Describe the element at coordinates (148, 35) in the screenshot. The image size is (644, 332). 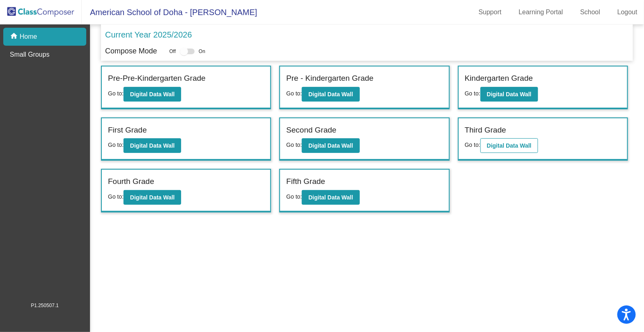
I see `p: Current Year 2025/2026` at that location.